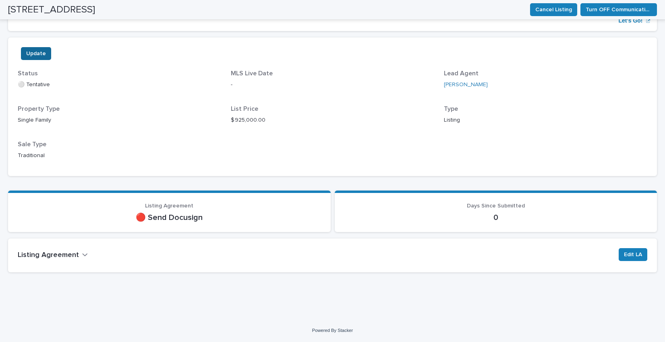 The height and width of the screenshot is (342, 665). Describe the element at coordinates (633, 255) in the screenshot. I see `span: Edit LA` at that location.